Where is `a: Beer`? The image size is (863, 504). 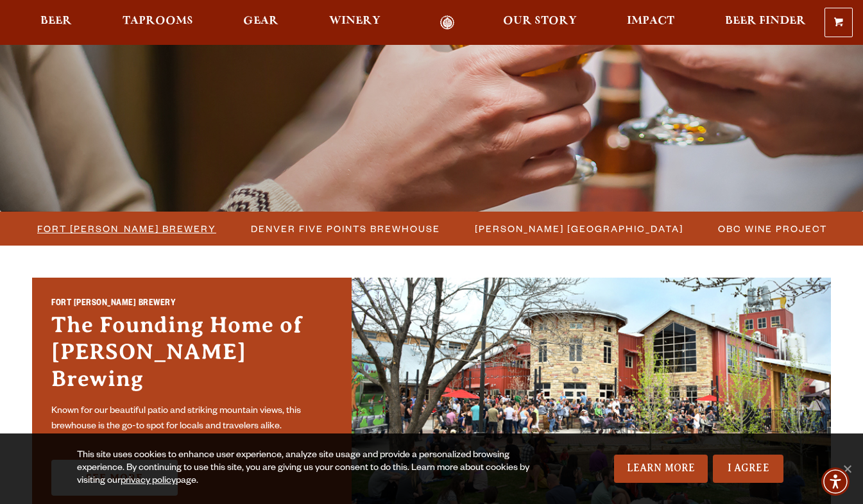 a: Beer is located at coordinates (56, 23).